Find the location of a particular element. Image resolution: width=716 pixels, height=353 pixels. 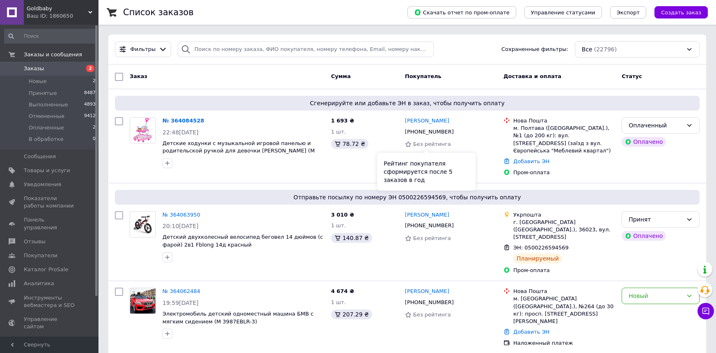

span: 1 693 ₴ is located at coordinates (343, 120).